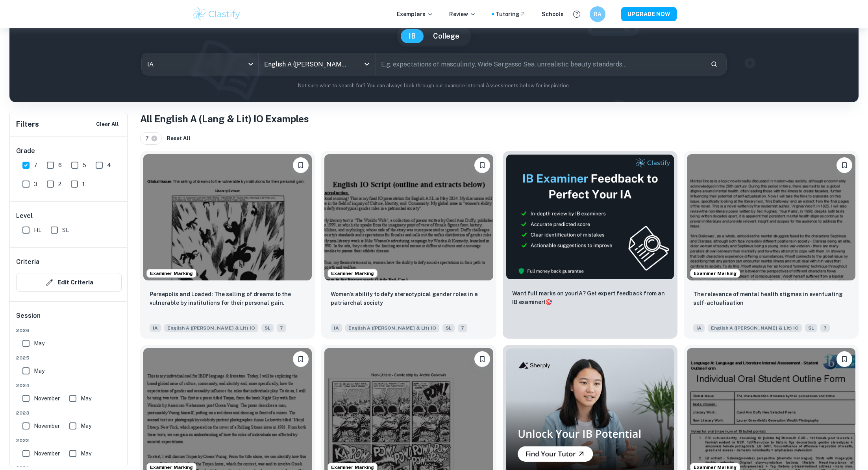  What do you see at coordinates (500, 119) in the screenshot?
I see `h1: All English A (Lang & Lit) IO Examples` at bounding box center [500, 119].